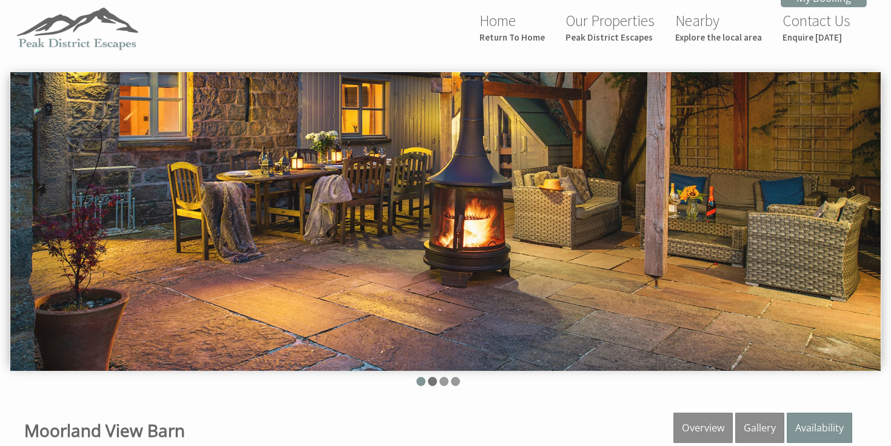  I want to click on img: Peak District Escapes, so click(78, 29).